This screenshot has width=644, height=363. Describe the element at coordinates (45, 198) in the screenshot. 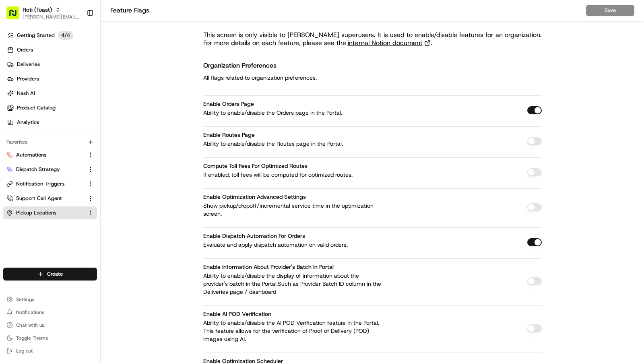

I see `a: Support Call Agent` at that location.